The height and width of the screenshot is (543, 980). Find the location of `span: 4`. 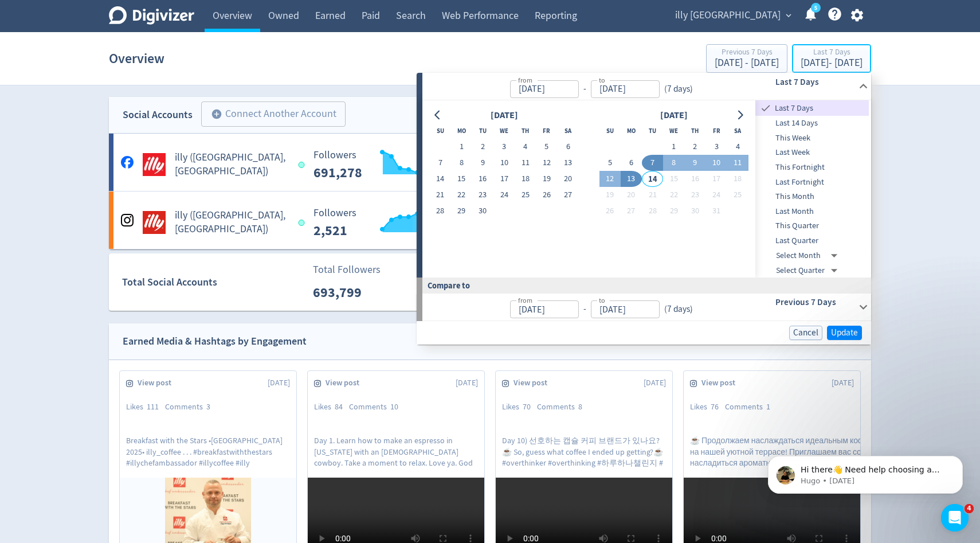

span: 4 is located at coordinates (969, 509).